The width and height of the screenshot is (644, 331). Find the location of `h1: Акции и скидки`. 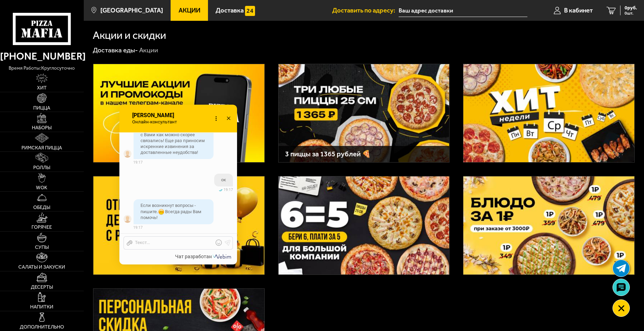

h1: Акции и скидки is located at coordinates (129, 35).